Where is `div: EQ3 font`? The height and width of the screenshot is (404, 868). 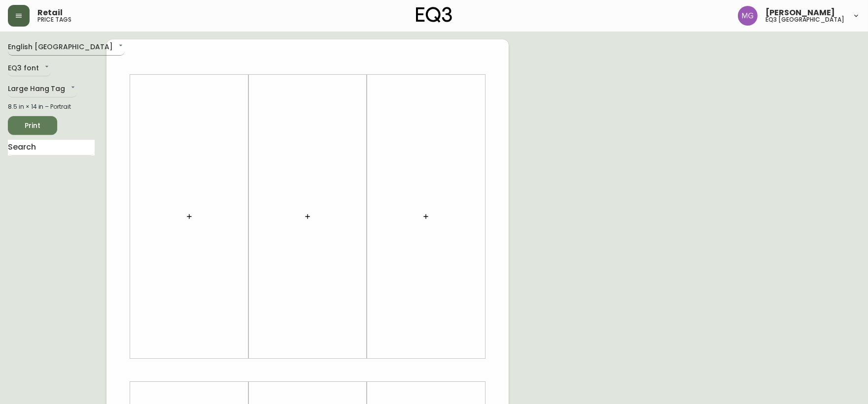 div: EQ3 font is located at coordinates (30, 69).